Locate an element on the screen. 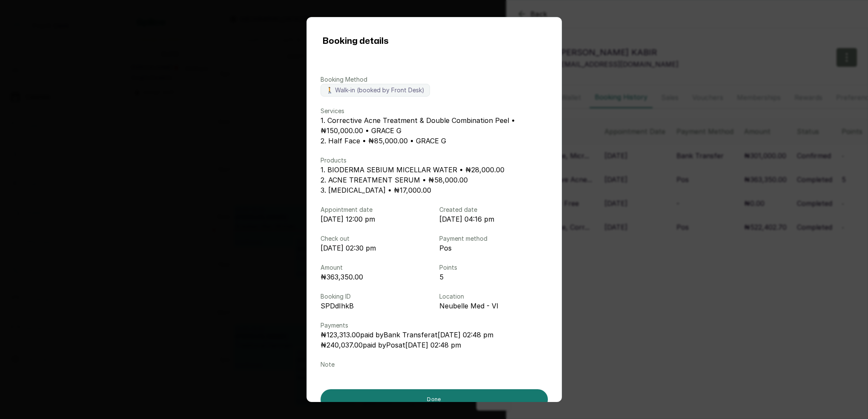 This screenshot has width=868, height=419. p: Pos is located at coordinates (494, 248).